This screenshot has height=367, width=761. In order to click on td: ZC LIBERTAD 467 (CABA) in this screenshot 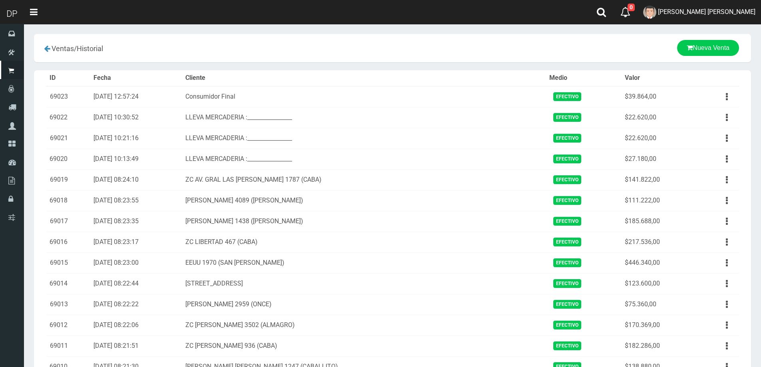, I will do `click(364, 242)`.